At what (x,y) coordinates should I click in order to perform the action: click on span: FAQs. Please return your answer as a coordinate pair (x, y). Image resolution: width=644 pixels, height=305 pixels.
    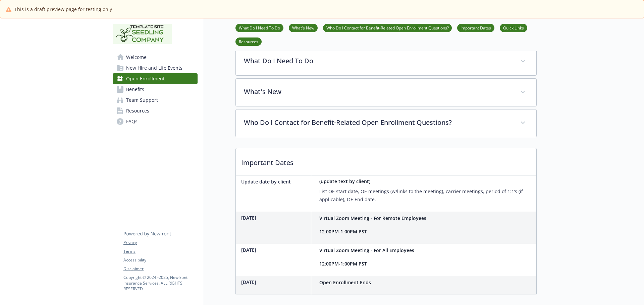
    Looking at the image, I should click on (132, 121).